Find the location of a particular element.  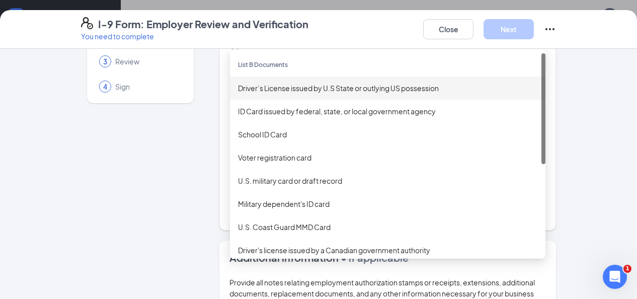

span: Review is located at coordinates (147, 61).